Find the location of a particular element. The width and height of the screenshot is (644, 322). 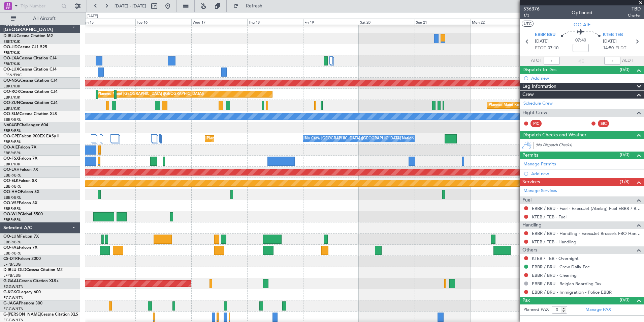

div: Thu 18 is located at coordinates (275, 22).